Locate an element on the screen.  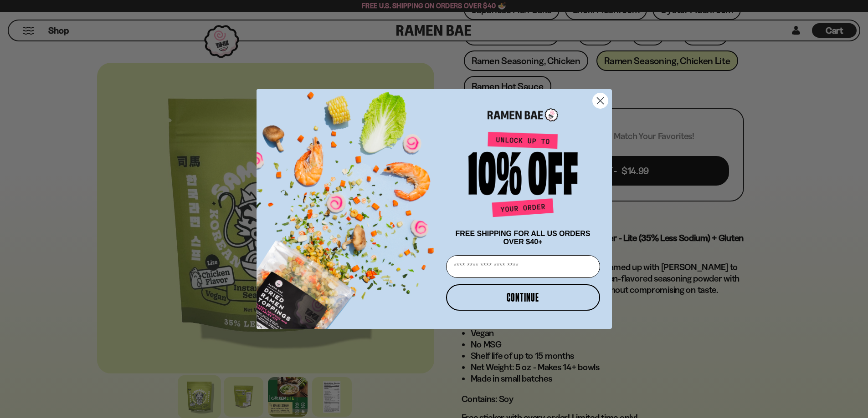
img: Unlock up to 10% off is located at coordinates (523, 176).